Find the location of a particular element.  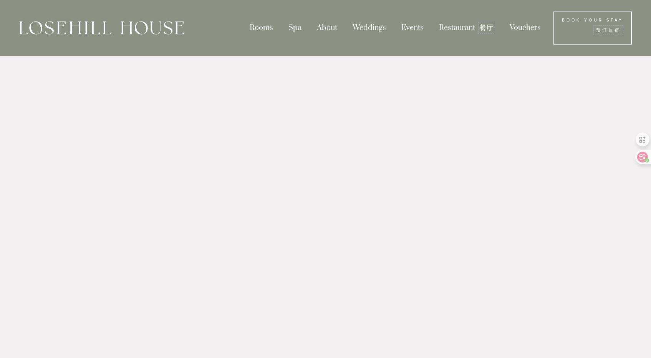

a: Vouchers is located at coordinates (525, 28).